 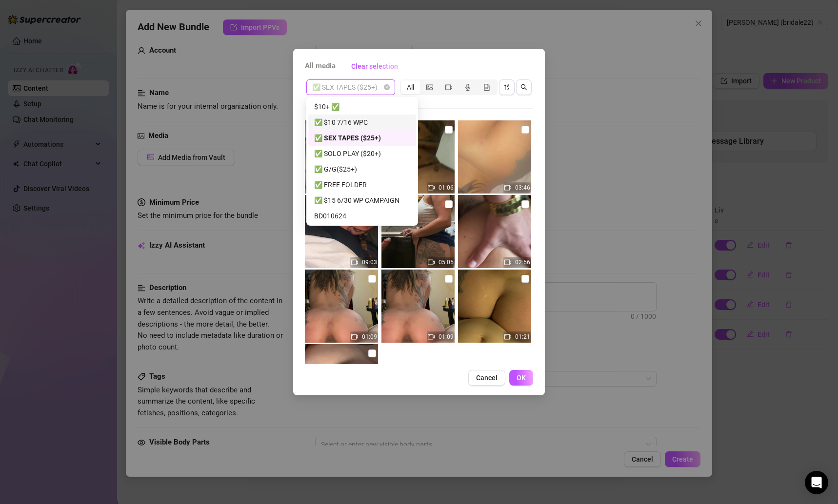 What do you see at coordinates (523, 262) in the screenshot?
I see `span: 02:56` at bounding box center [523, 262].